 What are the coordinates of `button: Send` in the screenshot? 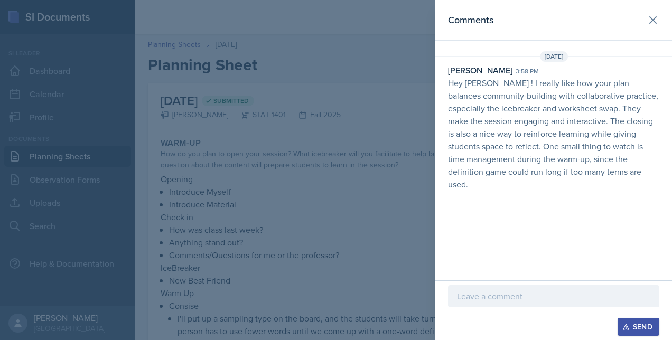 It's located at (638, 327).